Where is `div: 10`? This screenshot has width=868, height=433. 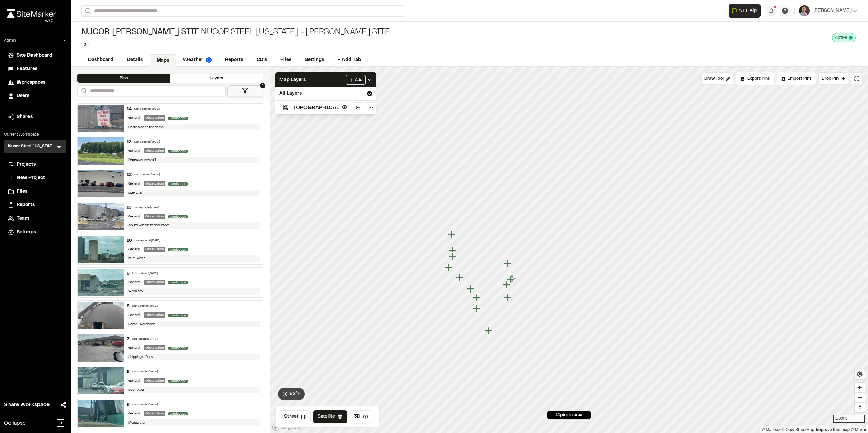 div: 10 is located at coordinates (129, 241).